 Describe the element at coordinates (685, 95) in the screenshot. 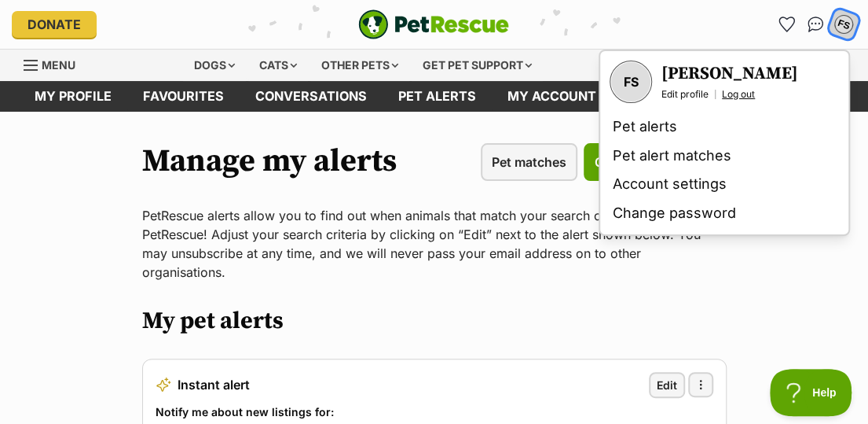

I see `a: Edit profile` at that location.